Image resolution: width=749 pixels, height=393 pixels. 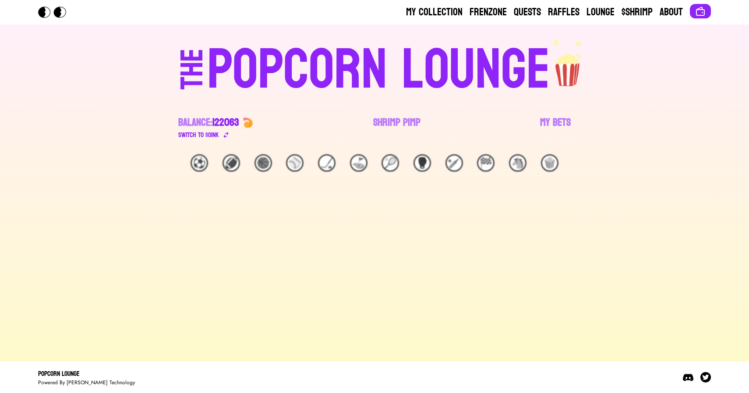 I want to click on img: Discord, so click(x=688, y=377).